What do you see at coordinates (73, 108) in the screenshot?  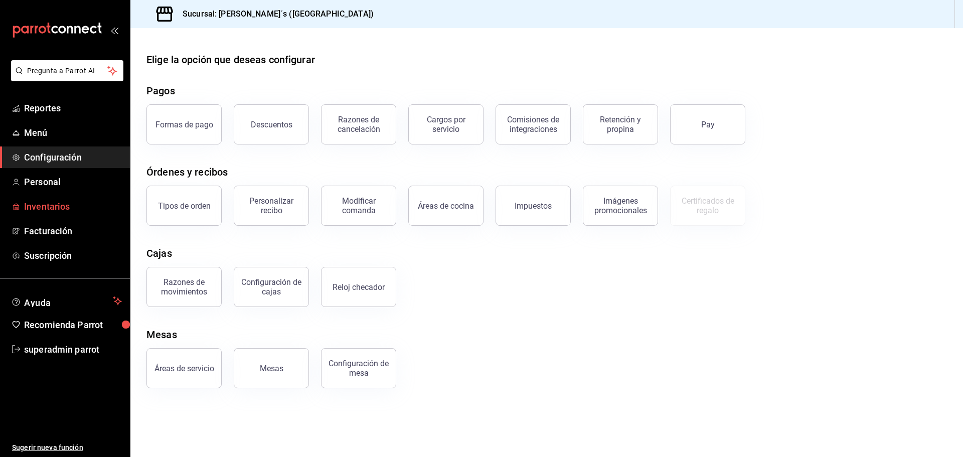 I see `span: Reportes` at bounding box center [73, 108].